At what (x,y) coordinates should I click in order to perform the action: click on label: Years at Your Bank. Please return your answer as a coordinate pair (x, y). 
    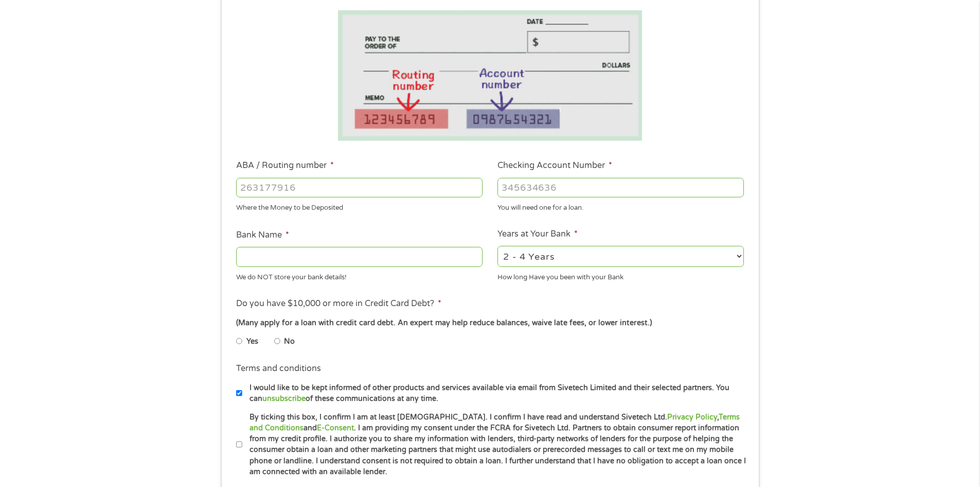
    Looking at the image, I should click on (538, 234).